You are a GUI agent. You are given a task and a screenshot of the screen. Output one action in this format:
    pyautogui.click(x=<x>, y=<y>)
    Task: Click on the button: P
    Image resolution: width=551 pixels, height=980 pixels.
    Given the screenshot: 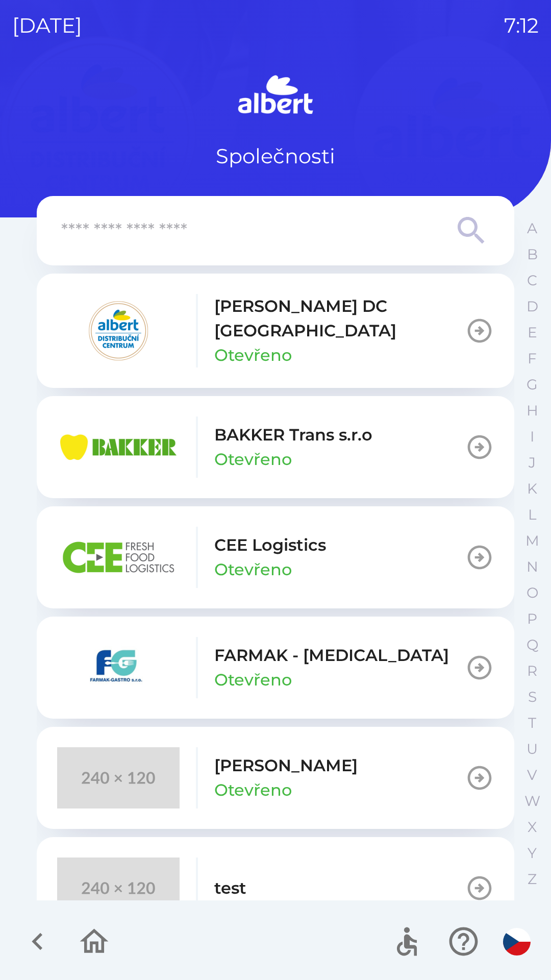 What is the action you would take?
    pyautogui.click(x=532, y=619)
    